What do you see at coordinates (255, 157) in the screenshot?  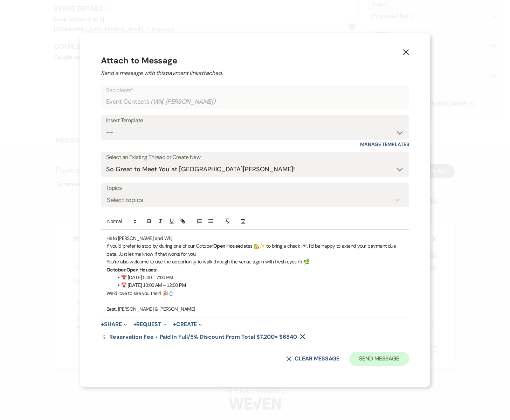 I see `label: Select an Existing Thread or Create New` at bounding box center [255, 157].